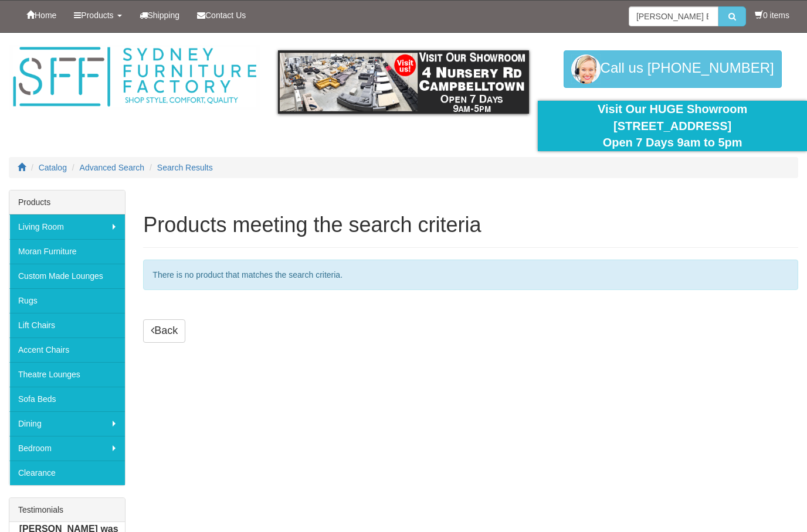  I want to click on img: Sydney Furniture Factory, so click(134, 77).